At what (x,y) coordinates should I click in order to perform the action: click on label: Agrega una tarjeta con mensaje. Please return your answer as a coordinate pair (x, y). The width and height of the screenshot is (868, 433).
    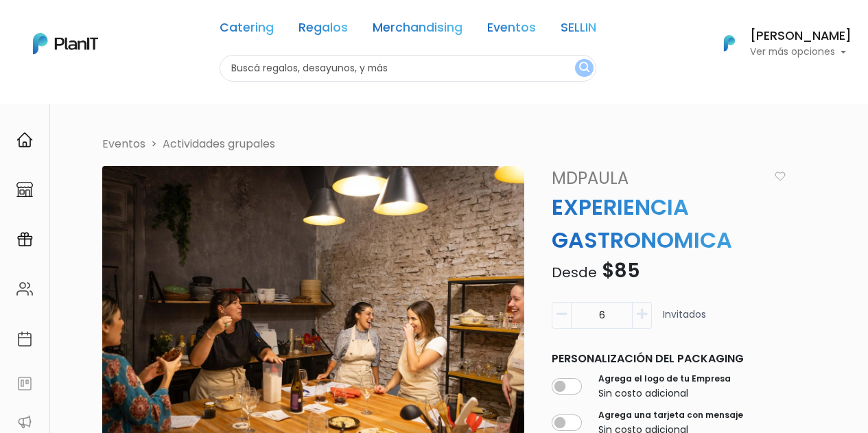
    Looking at the image, I should click on (670, 415).